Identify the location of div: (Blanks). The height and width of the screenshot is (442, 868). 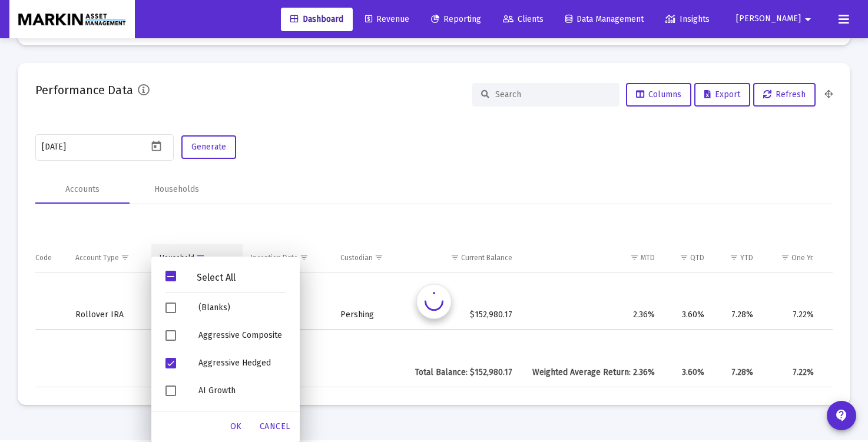
(242, 307).